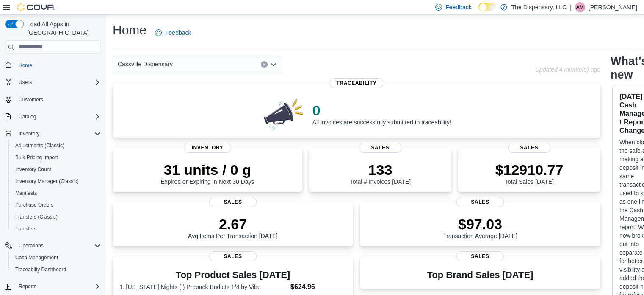 The width and height of the screenshot is (644, 295). I want to click on button: Inventory, so click(53, 133).